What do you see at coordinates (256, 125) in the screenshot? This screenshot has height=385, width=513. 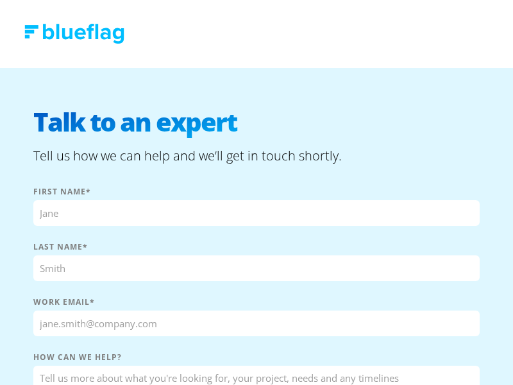 I see `h1: Talk to an expert` at bounding box center [256, 125].